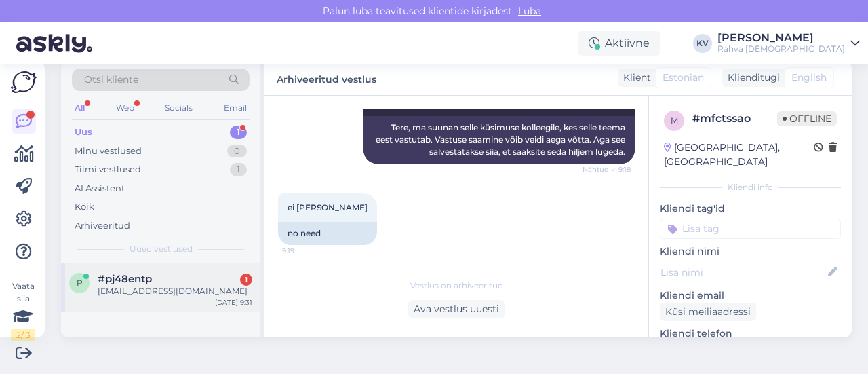  I want to click on img: Askly Logo, so click(23, 82).